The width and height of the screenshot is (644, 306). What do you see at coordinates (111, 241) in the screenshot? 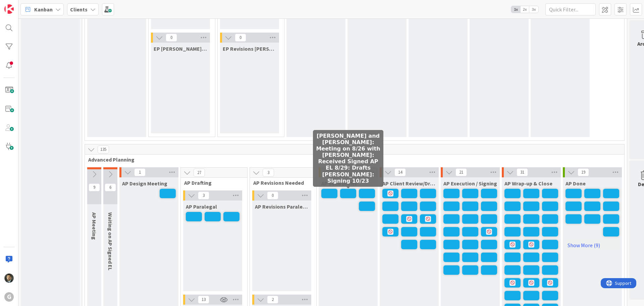
I see `span: Waiting on AP Signed EL` at bounding box center [111, 241].